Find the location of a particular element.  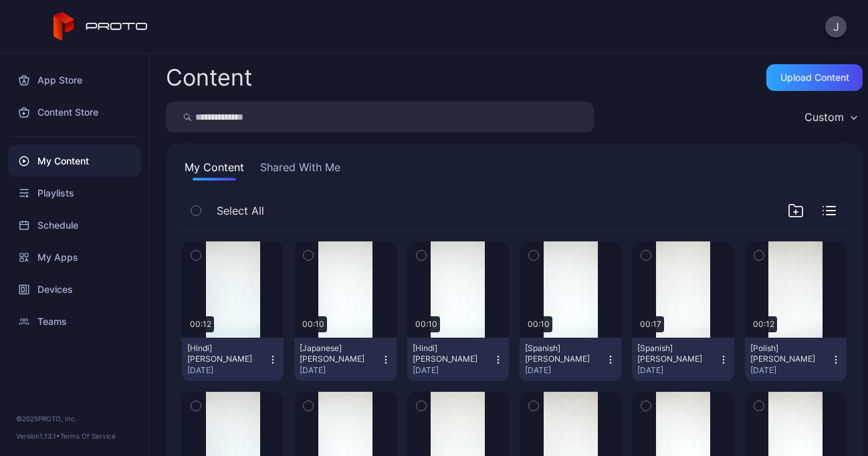

div: [Polish] Alex Pierce is located at coordinates (787, 354).